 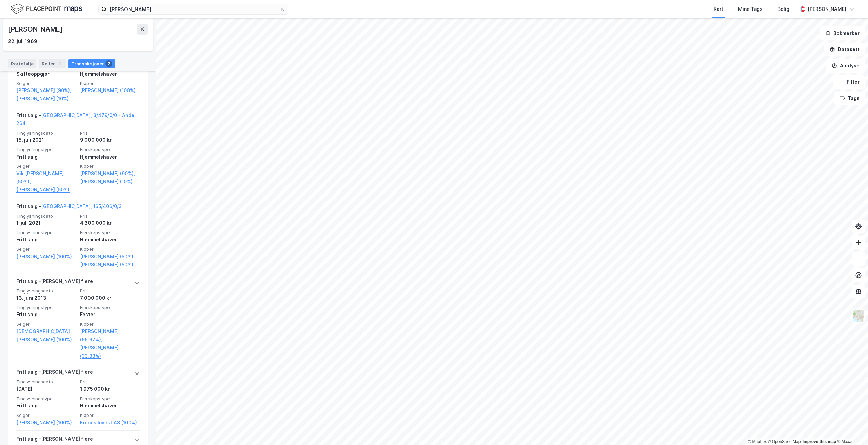 I want to click on div: 4 300 000 kr, so click(x=109, y=223).